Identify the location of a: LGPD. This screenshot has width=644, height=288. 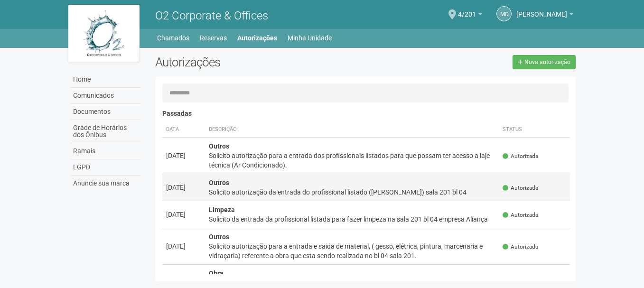
(106, 167).